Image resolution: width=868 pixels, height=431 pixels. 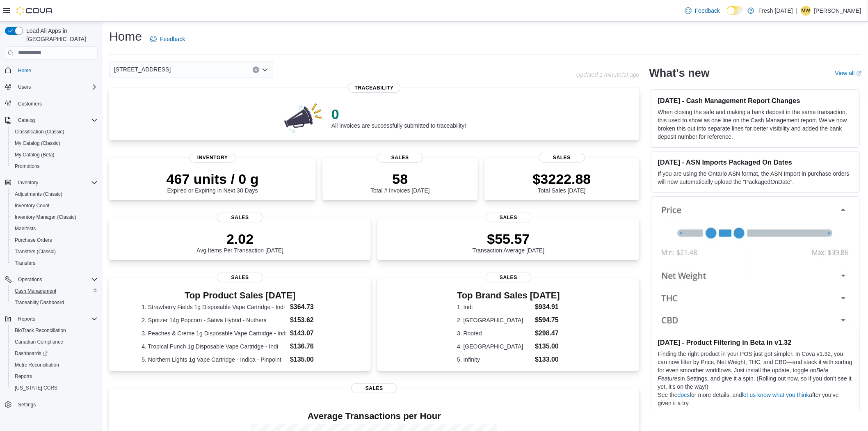 I want to click on button: Metrc Reconciliation, so click(x=54, y=365).